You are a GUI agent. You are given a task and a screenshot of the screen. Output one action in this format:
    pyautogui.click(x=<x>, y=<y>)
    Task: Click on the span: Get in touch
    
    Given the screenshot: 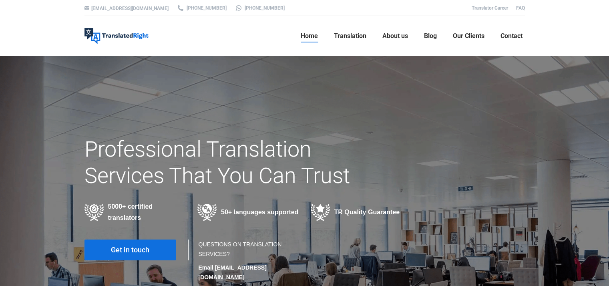 What is the action you would take?
    pyautogui.click(x=130, y=250)
    